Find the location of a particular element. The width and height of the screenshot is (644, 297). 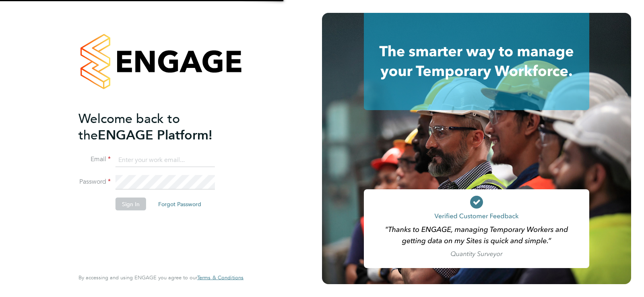

label: Email is located at coordinates (95, 159).